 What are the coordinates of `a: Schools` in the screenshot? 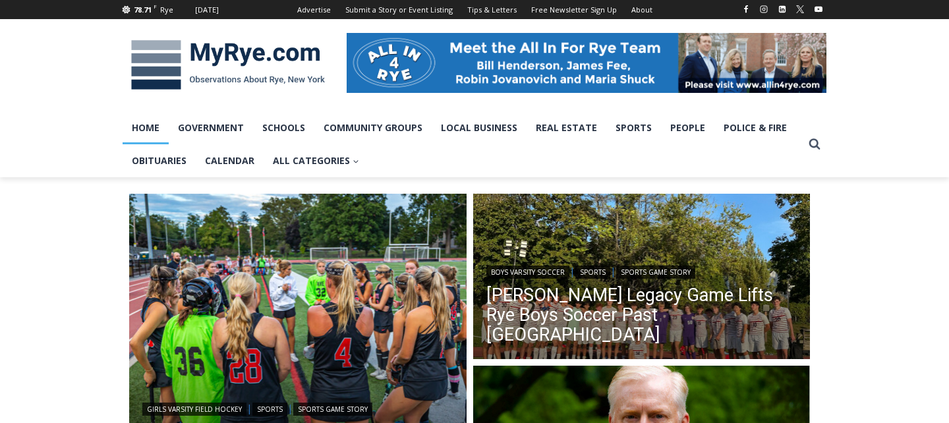 It's located at (284, 128).